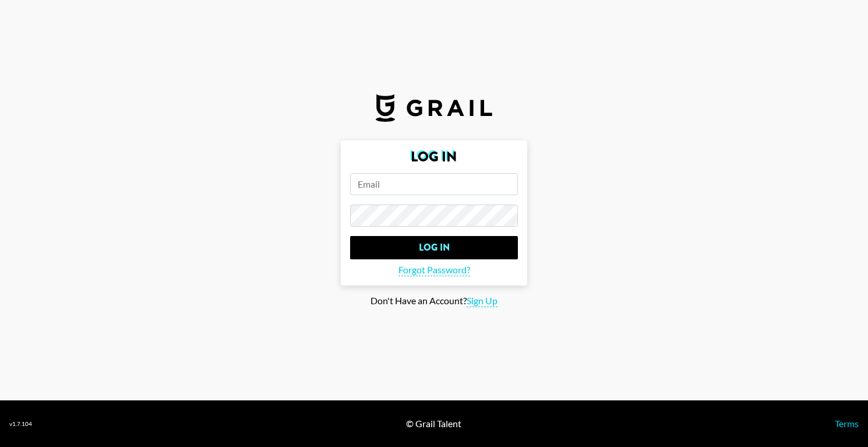  I want to click on h2: Log In, so click(434, 157).